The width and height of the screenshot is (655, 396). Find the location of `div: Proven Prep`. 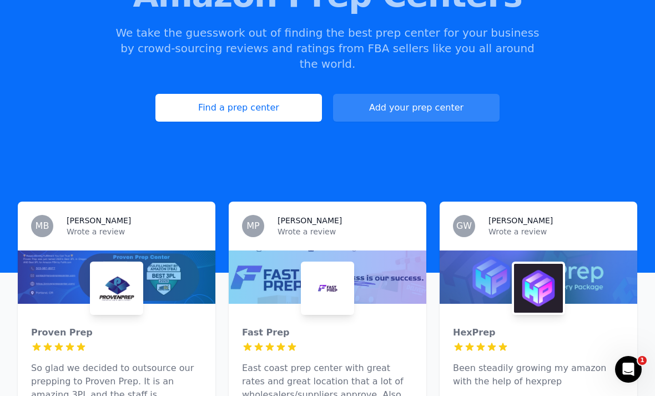

div: Proven Prep is located at coordinates (117, 332).